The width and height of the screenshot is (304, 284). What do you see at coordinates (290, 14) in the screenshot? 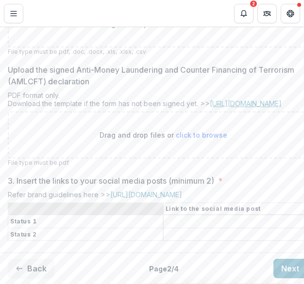
I see `button: Get Help` at bounding box center [290, 14].